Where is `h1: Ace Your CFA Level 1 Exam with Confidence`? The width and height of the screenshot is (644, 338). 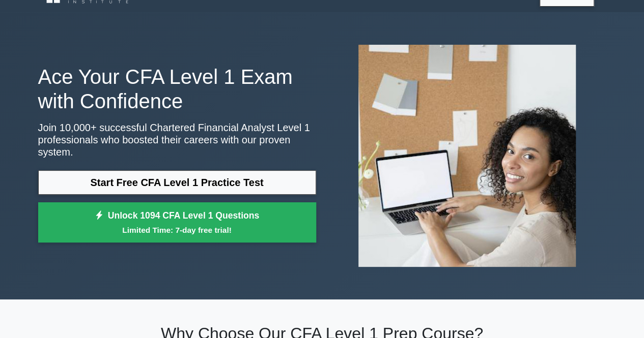 h1: Ace Your CFA Level 1 Exam with Confidence is located at coordinates (177, 89).